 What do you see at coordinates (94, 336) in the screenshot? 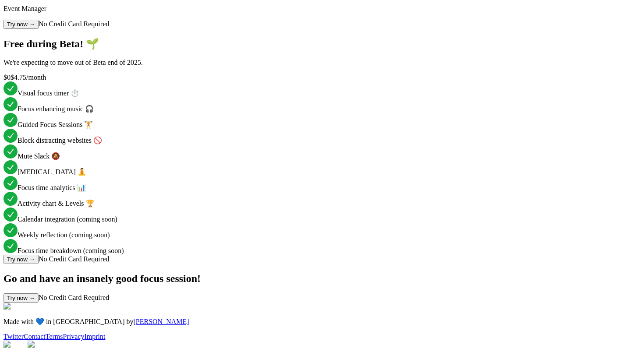
I see `a: Imprint` at bounding box center [94, 336].